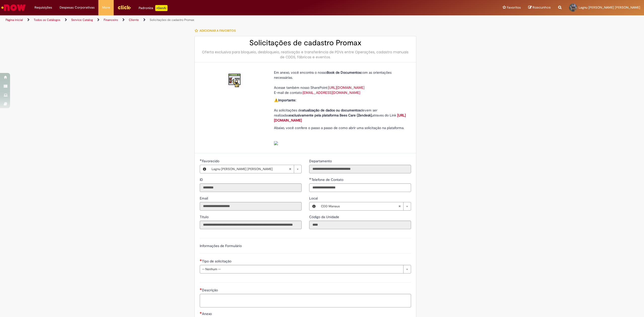 The image size is (644, 317). I want to click on span: Somente leitura - ID, so click(201, 180).